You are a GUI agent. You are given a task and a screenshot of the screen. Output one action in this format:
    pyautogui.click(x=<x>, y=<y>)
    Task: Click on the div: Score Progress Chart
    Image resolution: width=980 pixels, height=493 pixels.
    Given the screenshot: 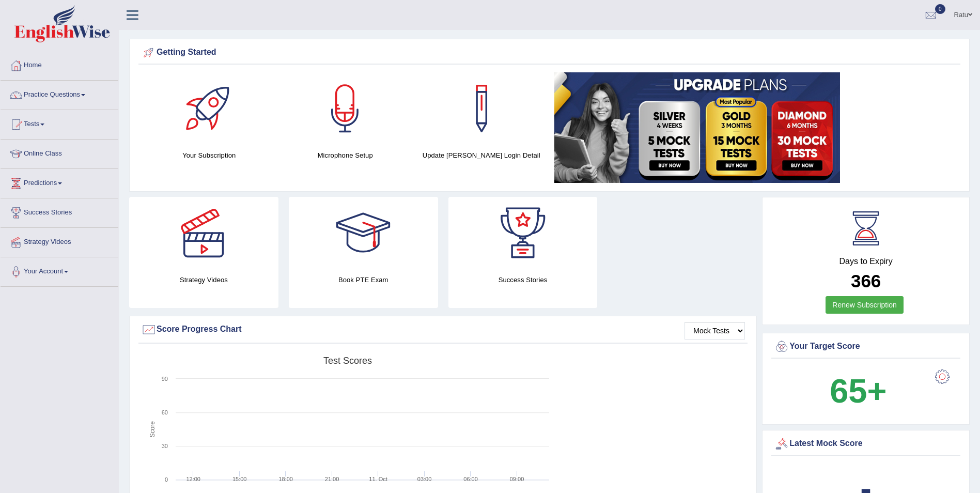 What is the action you would take?
    pyautogui.click(x=443, y=330)
    